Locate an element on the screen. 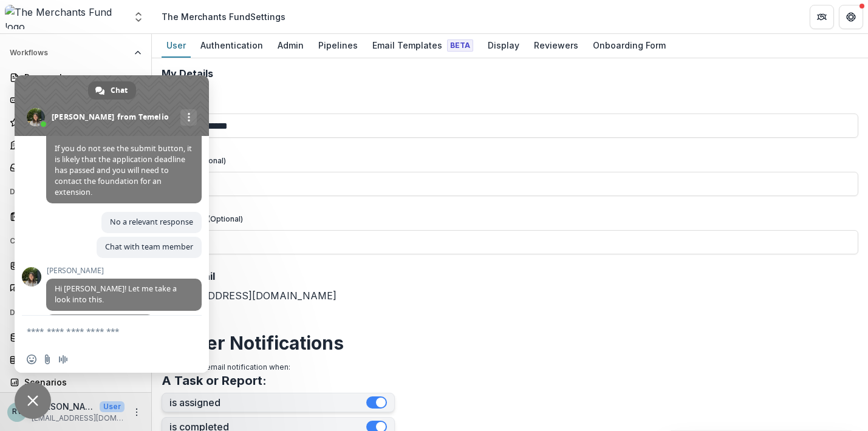  a: Grantees is located at coordinates (76, 265).